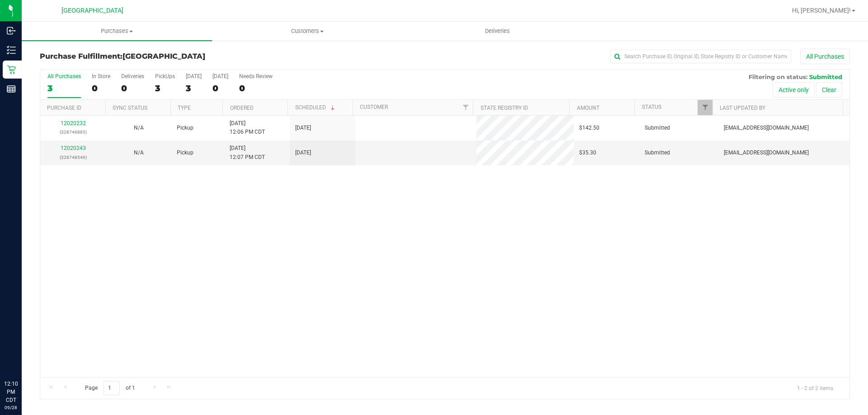 This screenshot has width=868, height=415. I want to click on span: 1 - 2 of 2 items, so click(815, 388).